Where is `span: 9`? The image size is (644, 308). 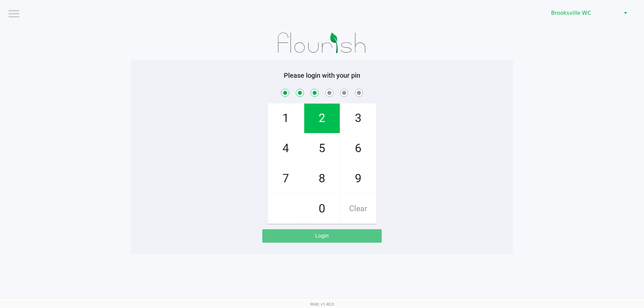 span: 9 is located at coordinates (359, 178).